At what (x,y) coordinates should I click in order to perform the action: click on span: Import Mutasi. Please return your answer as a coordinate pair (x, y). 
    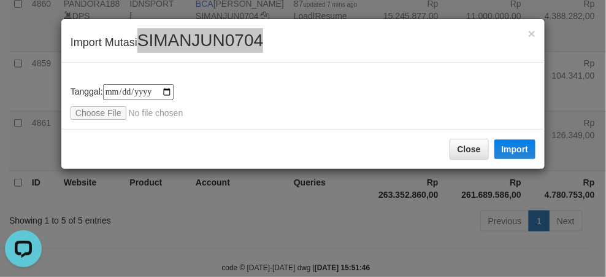
    Looking at the image, I should click on (167, 42).